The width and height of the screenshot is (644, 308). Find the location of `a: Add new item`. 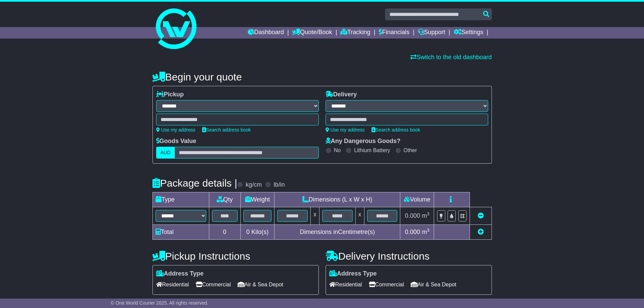

a: Add new item is located at coordinates (481, 233).